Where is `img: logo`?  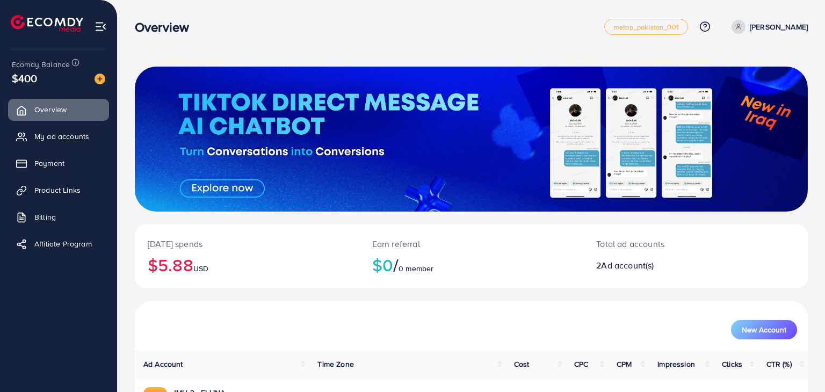
img: logo is located at coordinates (47, 23).